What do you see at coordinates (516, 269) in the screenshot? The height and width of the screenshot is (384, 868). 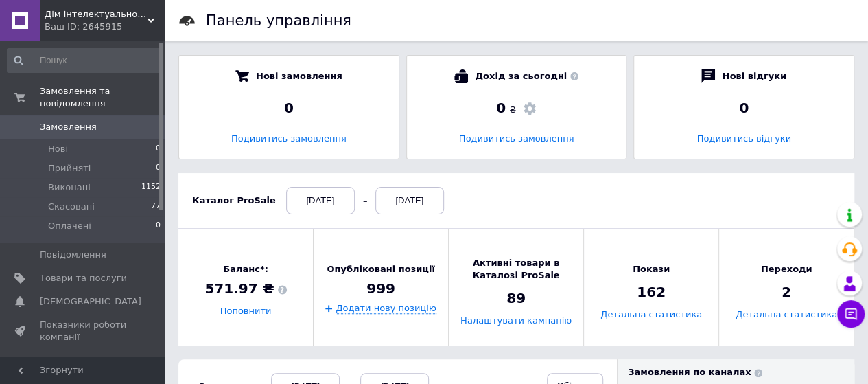 I see `span: Активні товари в Каталозі ProSale` at bounding box center [516, 269].